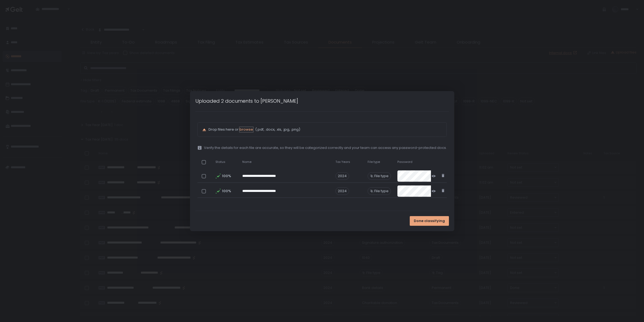 The image size is (644, 322). I want to click on span: Name, so click(247, 162).